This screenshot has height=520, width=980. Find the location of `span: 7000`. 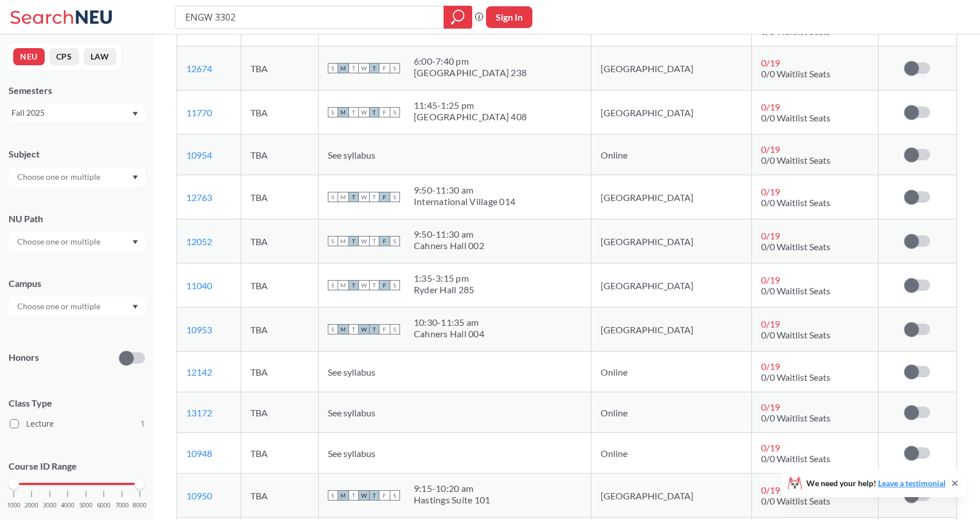

span: 7000 is located at coordinates (122, 505).